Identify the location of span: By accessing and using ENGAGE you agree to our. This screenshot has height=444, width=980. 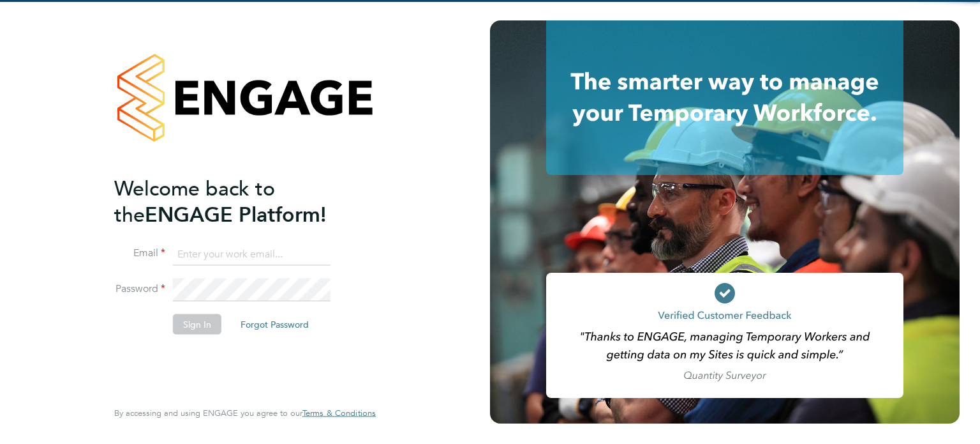
(245, 413).